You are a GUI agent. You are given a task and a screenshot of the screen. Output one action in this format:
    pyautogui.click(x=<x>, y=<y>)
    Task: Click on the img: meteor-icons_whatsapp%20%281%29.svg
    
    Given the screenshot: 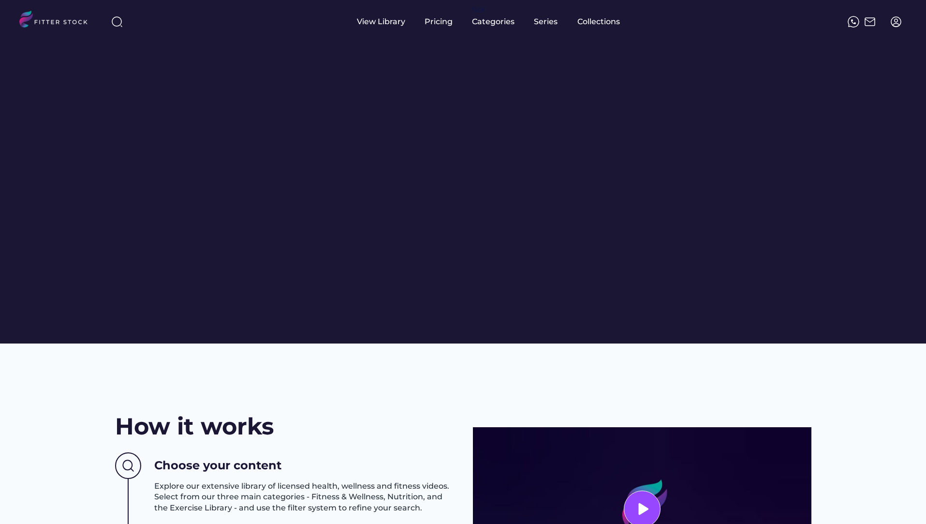 What is the action you would take?
    pyautogui.click(x=854, y=22)
    